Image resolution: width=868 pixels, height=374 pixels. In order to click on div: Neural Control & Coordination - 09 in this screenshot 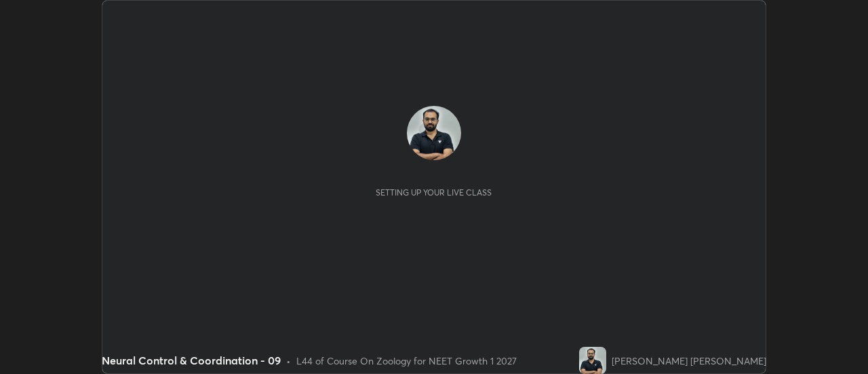, I will do `click(192, 360)`.